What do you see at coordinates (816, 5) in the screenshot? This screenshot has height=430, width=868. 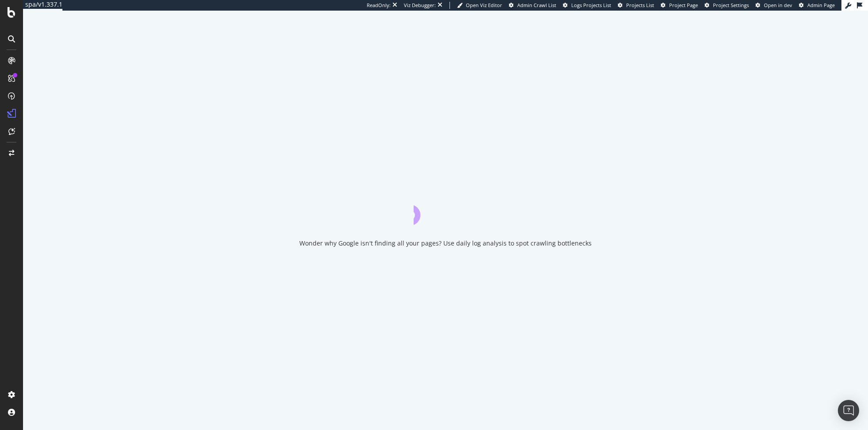 I see `a: Admin Page` at bounding box center [816, 5].